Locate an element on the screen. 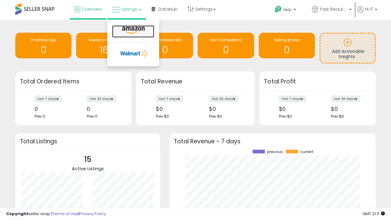 The width and height of the screenshot is (391, 220). span: Active Listings is located at coordinates (88, 169).